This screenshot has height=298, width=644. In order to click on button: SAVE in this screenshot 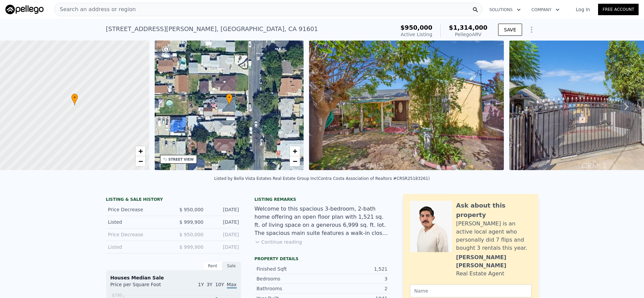, I will do `click(510, 29)`.